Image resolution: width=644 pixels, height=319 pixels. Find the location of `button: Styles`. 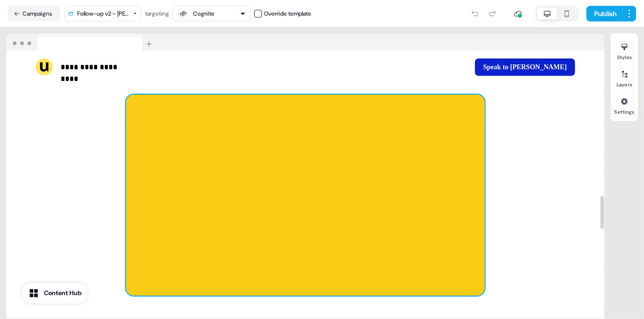

button: Styles is located at coordinates (625, 50).